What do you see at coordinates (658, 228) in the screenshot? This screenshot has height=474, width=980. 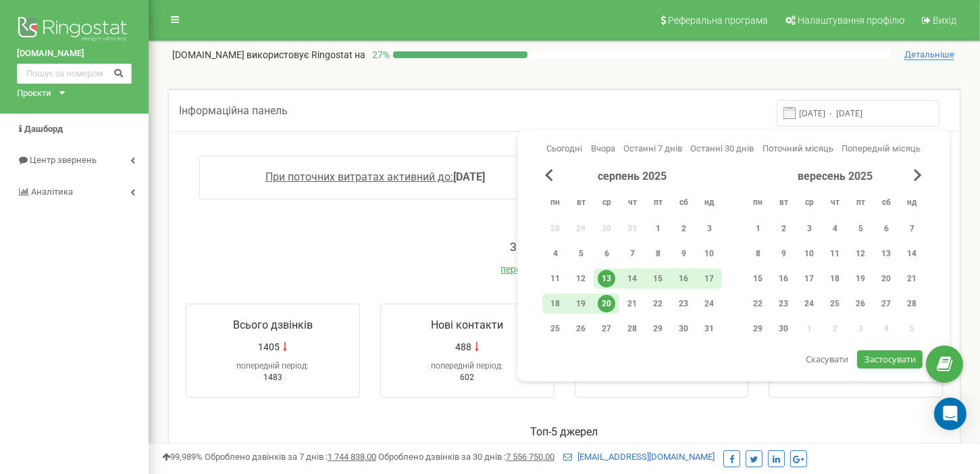 I see `div: 1` at bounding box center [658, 228].